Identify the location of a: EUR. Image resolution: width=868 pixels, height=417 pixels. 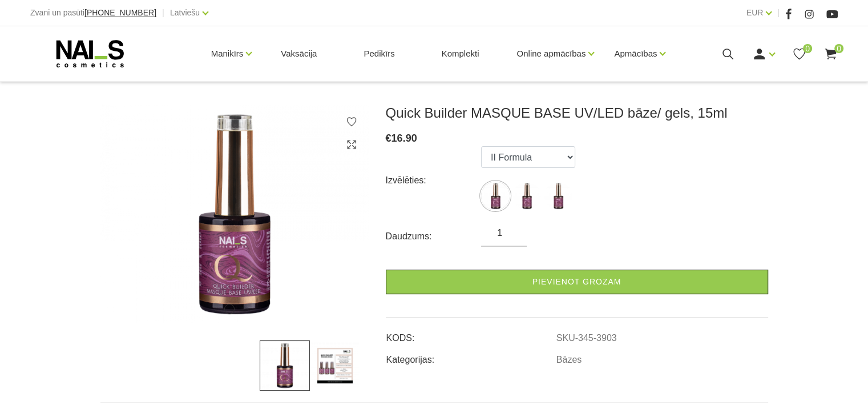
(754, 13).